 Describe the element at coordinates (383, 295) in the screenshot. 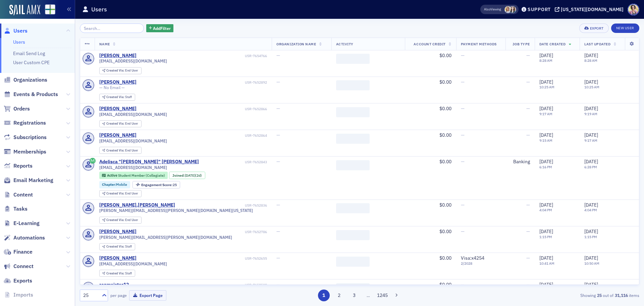

I see `button: 1245` at that location.